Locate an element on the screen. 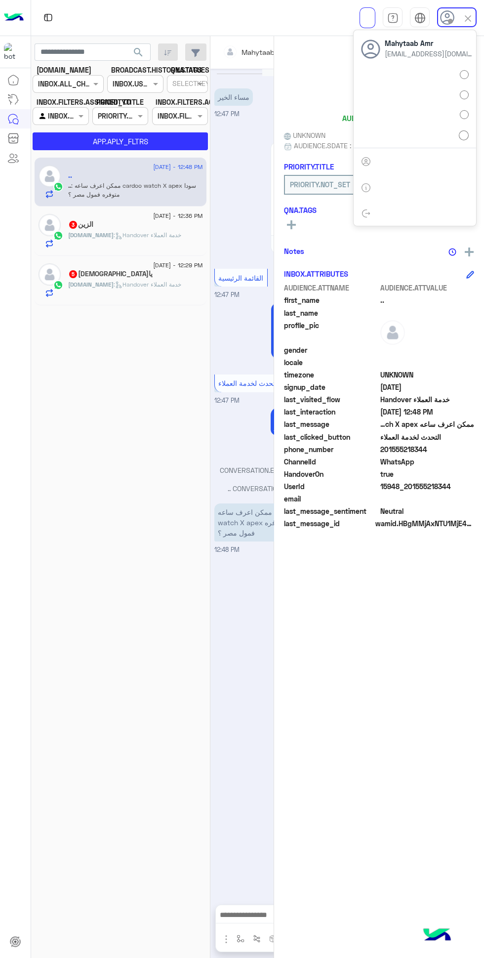  h5: يارب is located at coordinates (110, 274).